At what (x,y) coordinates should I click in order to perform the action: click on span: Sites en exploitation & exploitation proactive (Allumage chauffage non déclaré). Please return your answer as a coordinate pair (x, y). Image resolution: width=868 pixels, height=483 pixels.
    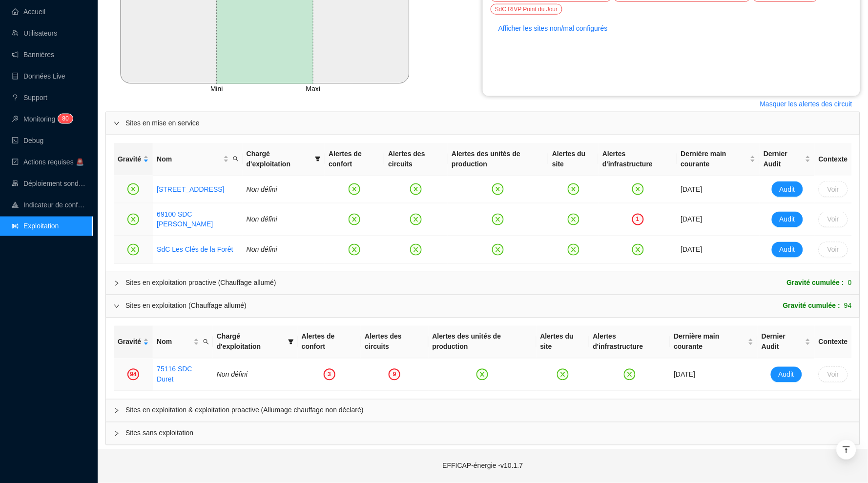
    Looking at the image, I should click on (488, 410).